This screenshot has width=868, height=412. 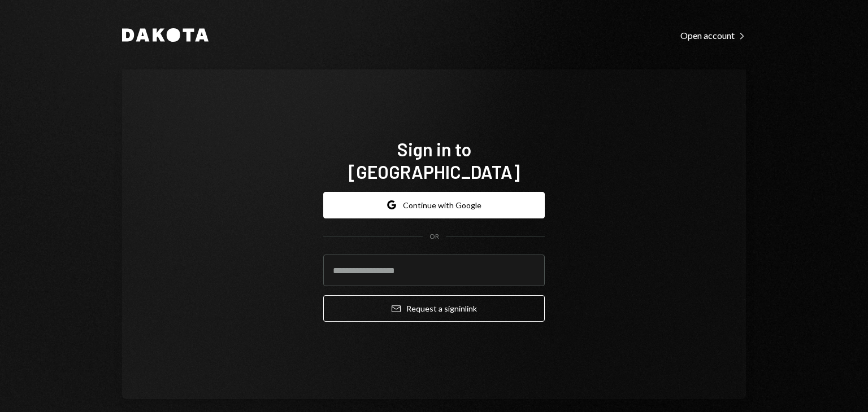 What do you see at coordinates (434, 236) in the screenshot?
I see `div: OR` at bounding box center [434, 236].